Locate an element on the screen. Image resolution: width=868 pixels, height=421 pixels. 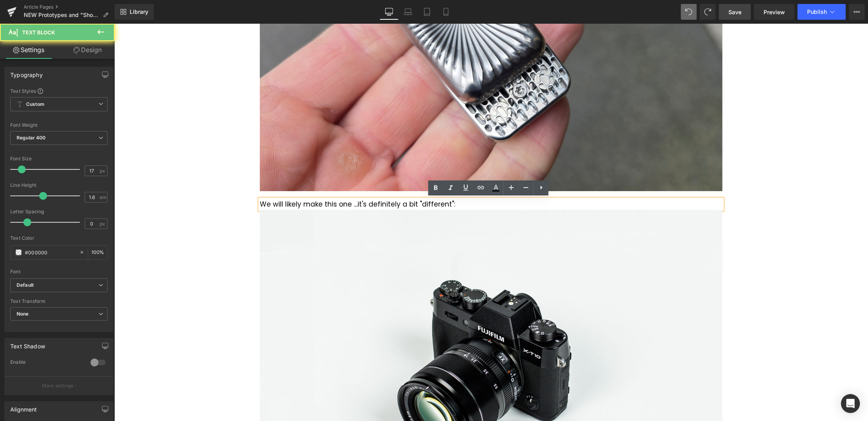
div: Line Height is located at coordinates (59, 185).